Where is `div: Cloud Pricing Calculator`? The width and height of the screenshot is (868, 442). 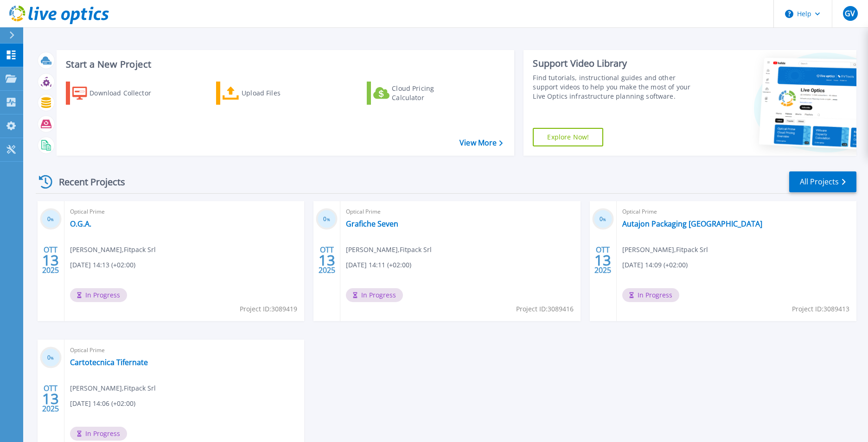
div: Cloud Pricing Calculator is located at coordinates (429, 93).